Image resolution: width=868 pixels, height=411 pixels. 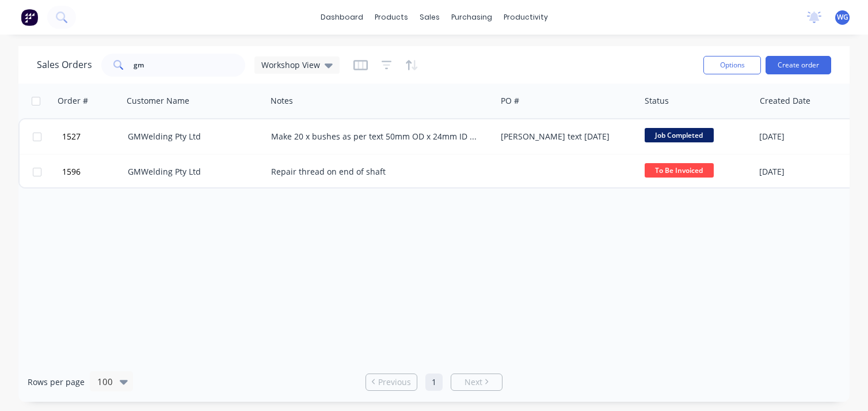 What do you see at coordinates (679, 135) in the screenshot?
I see `span: Job Completed` at bounding box center [679, 135].